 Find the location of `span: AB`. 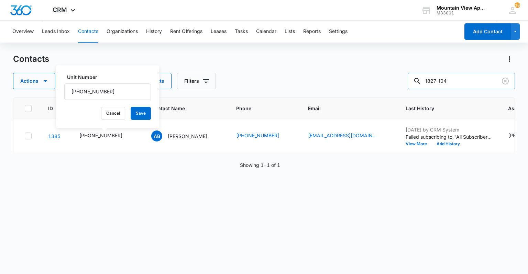

span: AB is located at coordinates (157, 136).